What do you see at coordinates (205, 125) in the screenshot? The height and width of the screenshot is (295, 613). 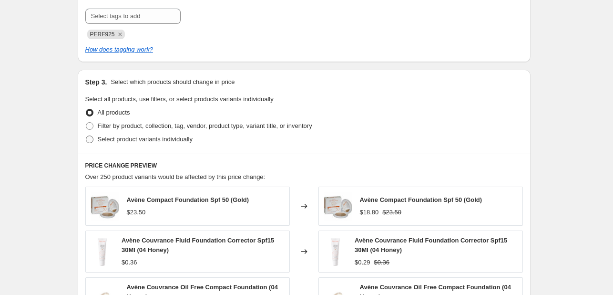 I see `span: Filter by product, collection, tag, vendor, product type, variant title, or inventory` at bounding box center [205, 125].